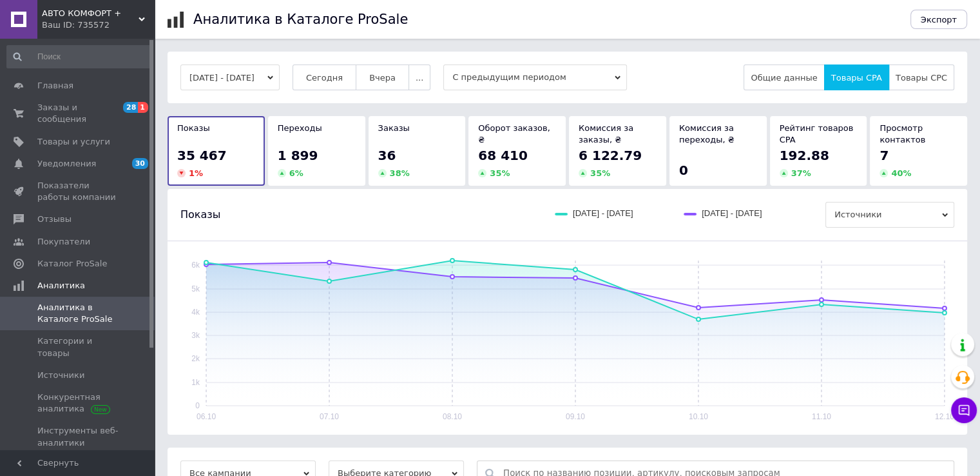  What do you see at coordinates (945, 416) in the screenshot?
I see `text: 12.10` at bounding box center [945, 416].